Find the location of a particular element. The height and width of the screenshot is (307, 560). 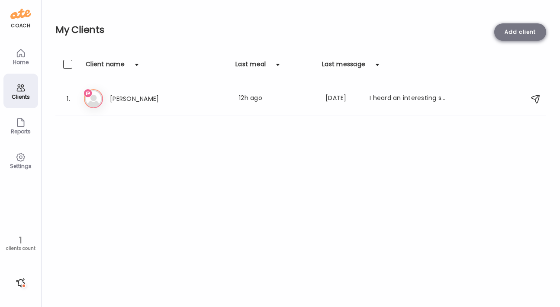

div: 1 is located at coordinates (20, 240).